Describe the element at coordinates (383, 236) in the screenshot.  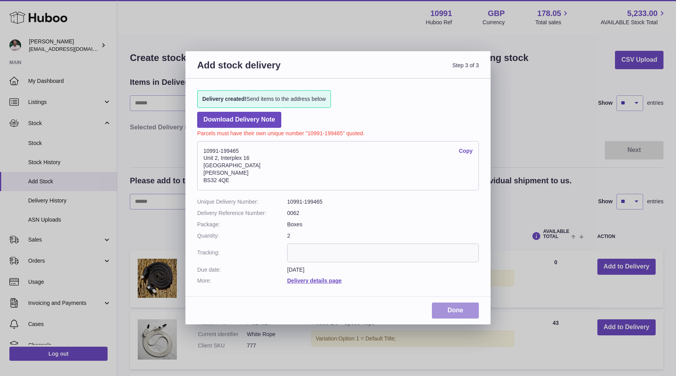
I see `dd: 2` at that location.